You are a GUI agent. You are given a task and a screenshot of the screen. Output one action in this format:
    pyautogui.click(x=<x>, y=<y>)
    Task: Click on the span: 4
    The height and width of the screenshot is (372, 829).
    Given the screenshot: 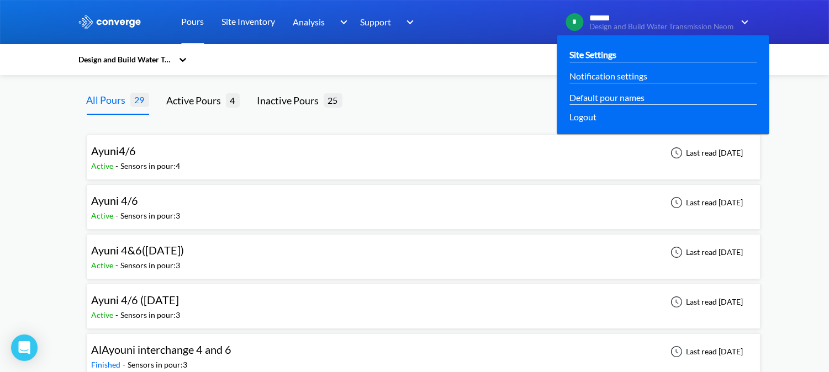 What is the action you would take?
    pyautogui.click(x=232, y=100)
    